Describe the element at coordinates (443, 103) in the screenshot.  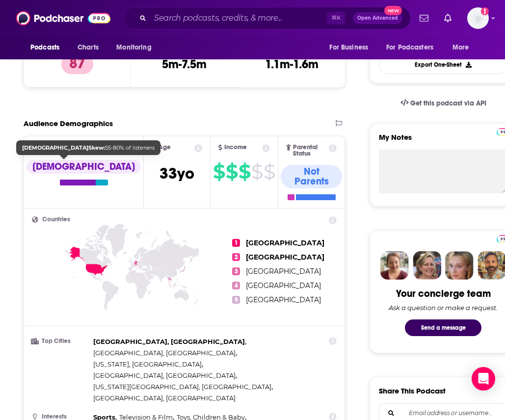
I see `a: Get this podcast via API` at that location.